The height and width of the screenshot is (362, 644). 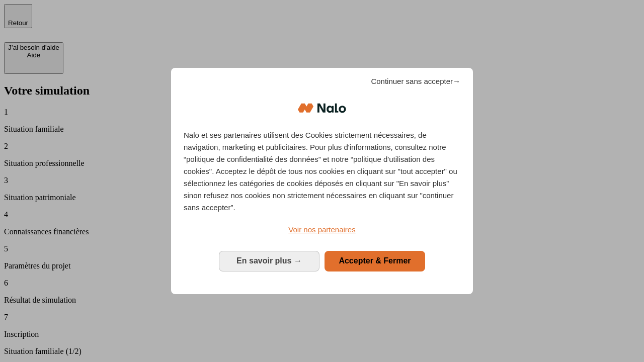 I want to click on a: Voir nos partenaires, so click(x=322, y=230).